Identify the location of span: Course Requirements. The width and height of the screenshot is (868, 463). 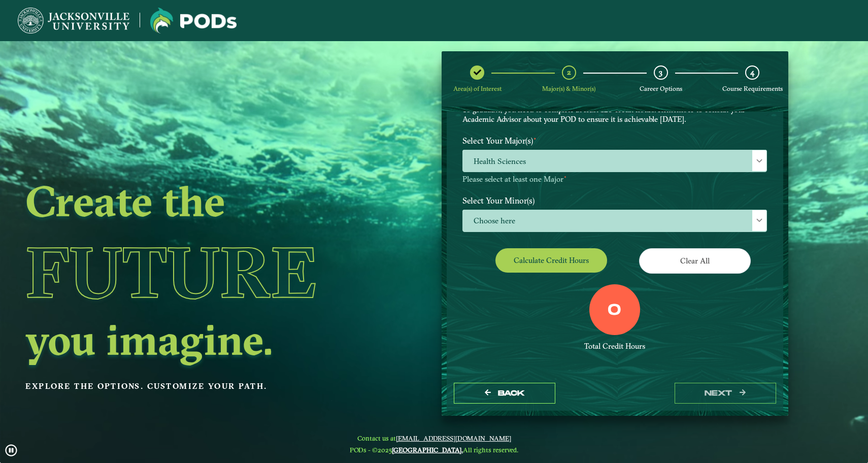
(752, 88).